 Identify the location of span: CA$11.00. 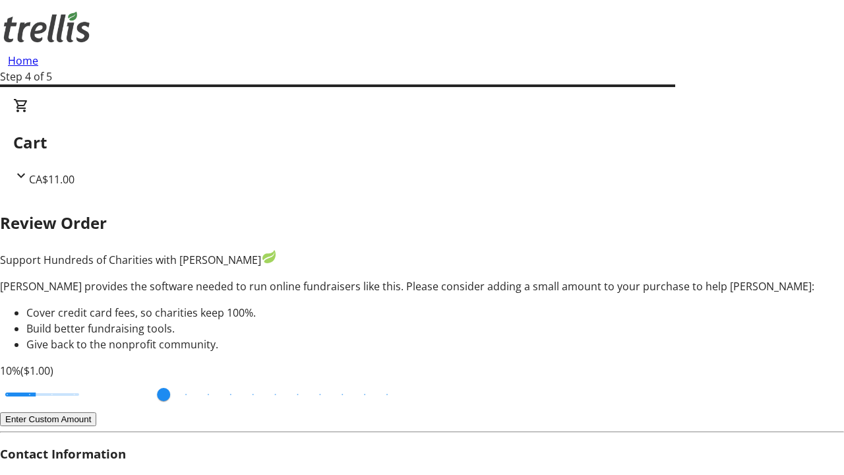
(51, 179).